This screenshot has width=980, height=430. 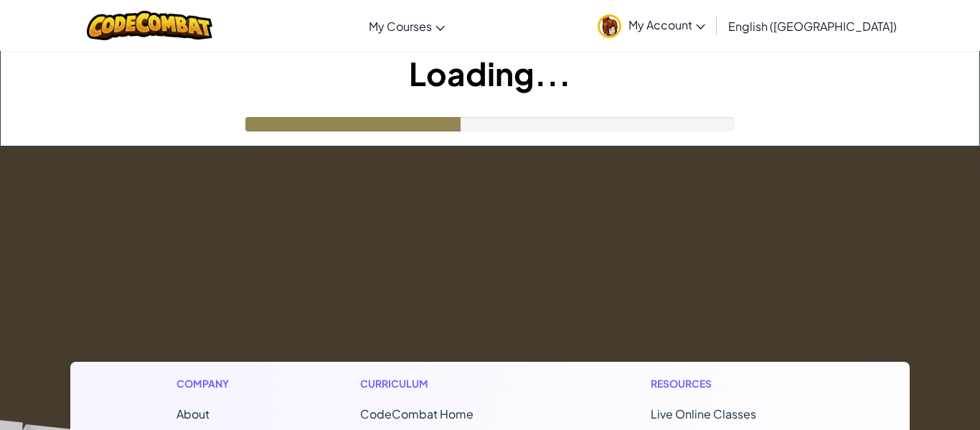 What do you see at coordinates (726, 384) in the screenshot?
I see `h1: Resources` at bounding box center [726, 384].